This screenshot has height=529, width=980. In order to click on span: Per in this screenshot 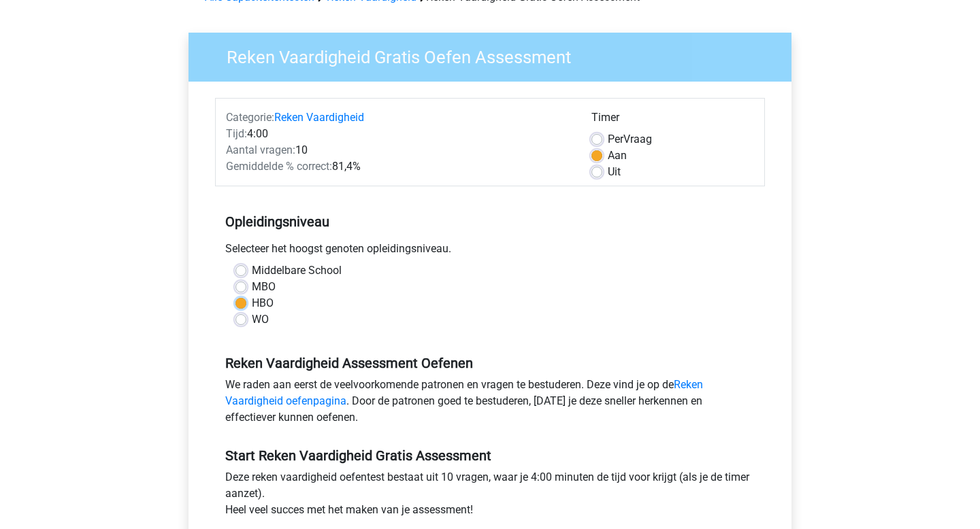, I will do `click(615, 139)`.